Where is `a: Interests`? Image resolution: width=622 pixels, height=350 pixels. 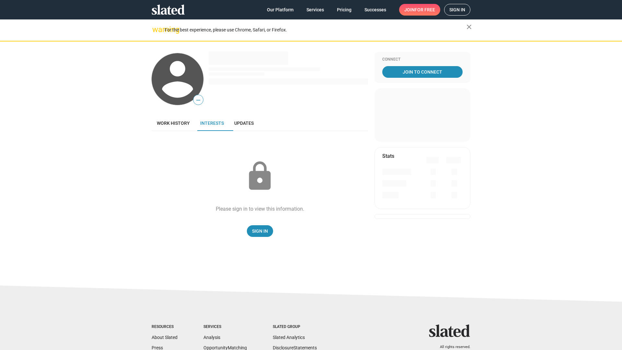
a: Interests is located at coordinates (212, 123).